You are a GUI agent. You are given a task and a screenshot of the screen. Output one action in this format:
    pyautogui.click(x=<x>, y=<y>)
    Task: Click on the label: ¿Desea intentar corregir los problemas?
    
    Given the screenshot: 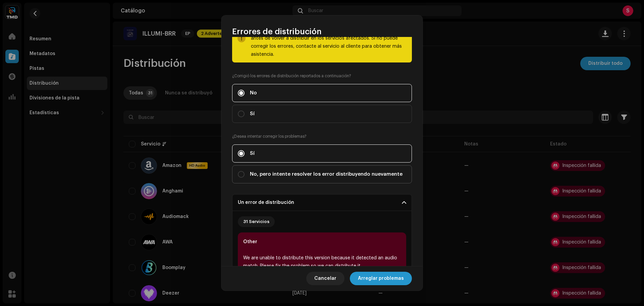 What is the action you would take?
    pyautogui.click(x=322, y=136)
    